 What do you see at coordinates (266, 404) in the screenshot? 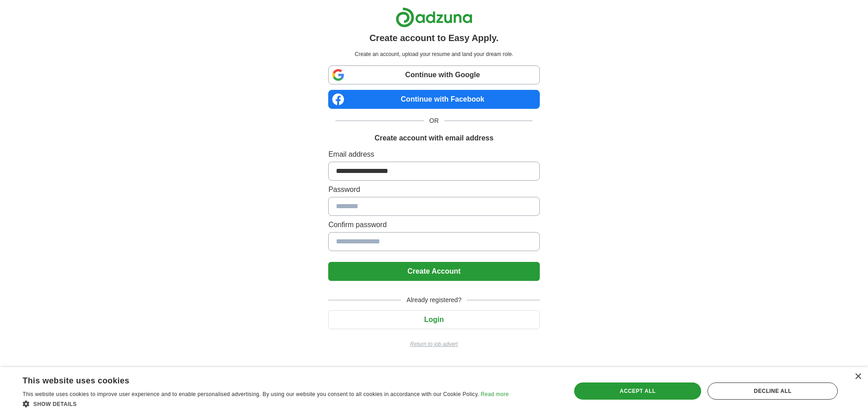
I see `div: Show details` at bounding box center [266, 404].